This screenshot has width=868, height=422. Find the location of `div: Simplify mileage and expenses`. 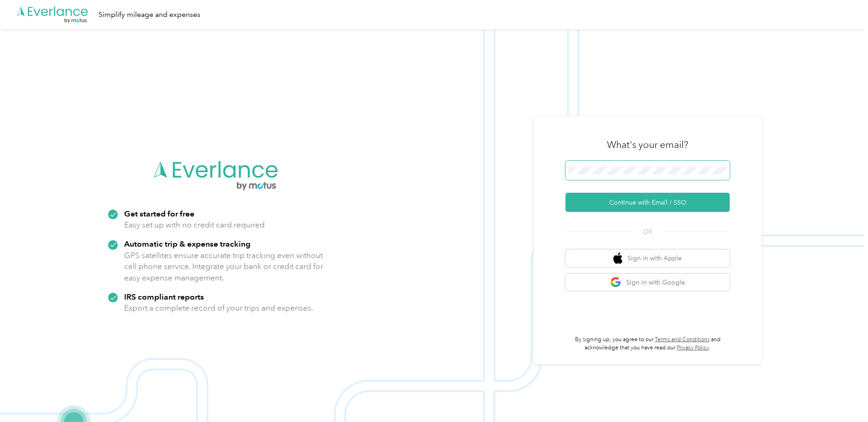

div: Simplify mileage and expenses is located at coordinates (149, 15).